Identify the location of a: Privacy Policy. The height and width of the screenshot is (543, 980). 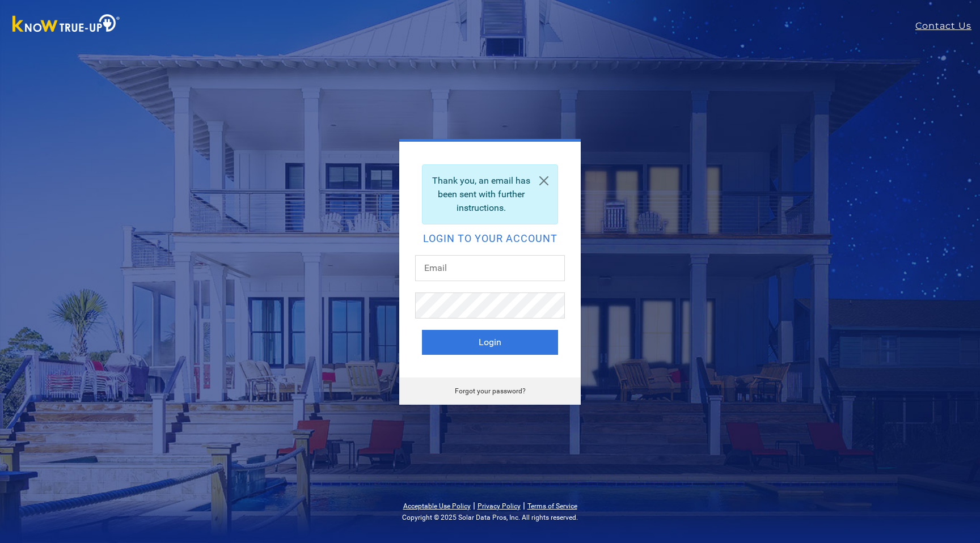
(499, 506).